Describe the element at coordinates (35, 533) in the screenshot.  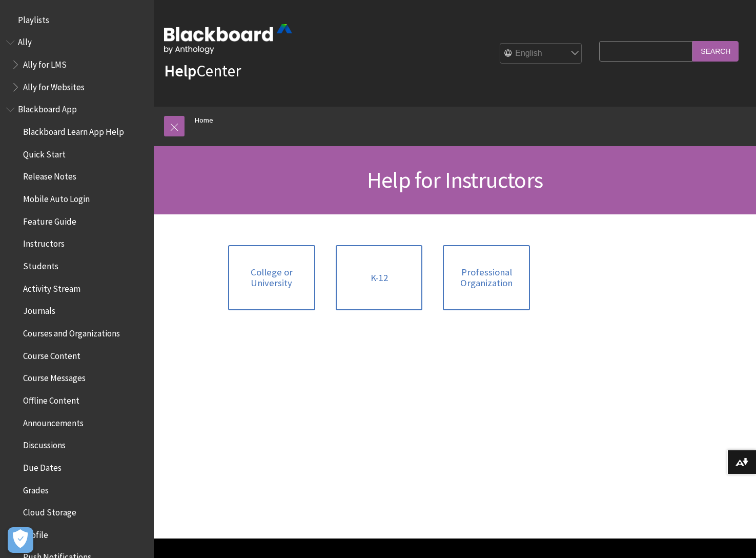
I see `span: Profile` at that location.